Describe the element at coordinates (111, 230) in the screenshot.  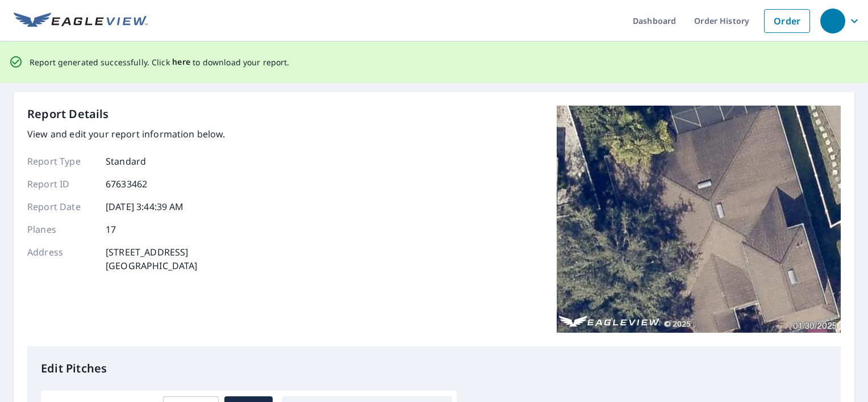
I see `p: 17` at that location.